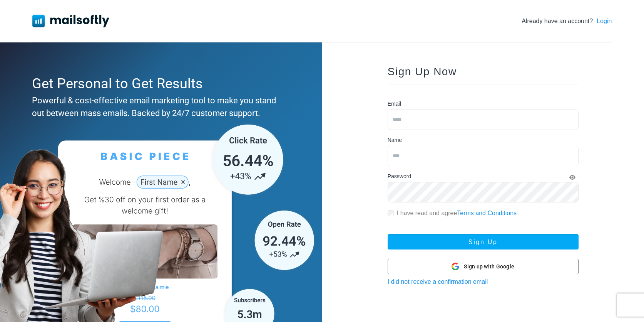  Describe the element at coordinates (399, 176) in the screenshot. I see `label: Password` at that location.